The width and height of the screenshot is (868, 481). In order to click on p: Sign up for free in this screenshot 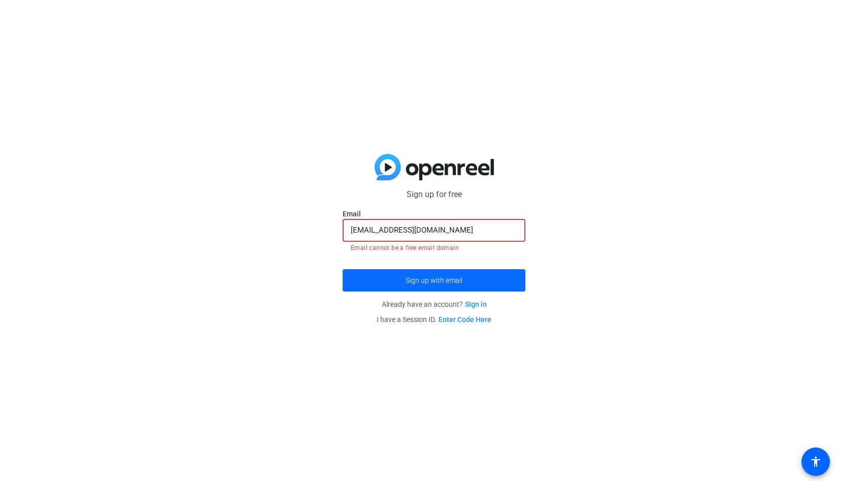, I will do `click(434, 195)`.